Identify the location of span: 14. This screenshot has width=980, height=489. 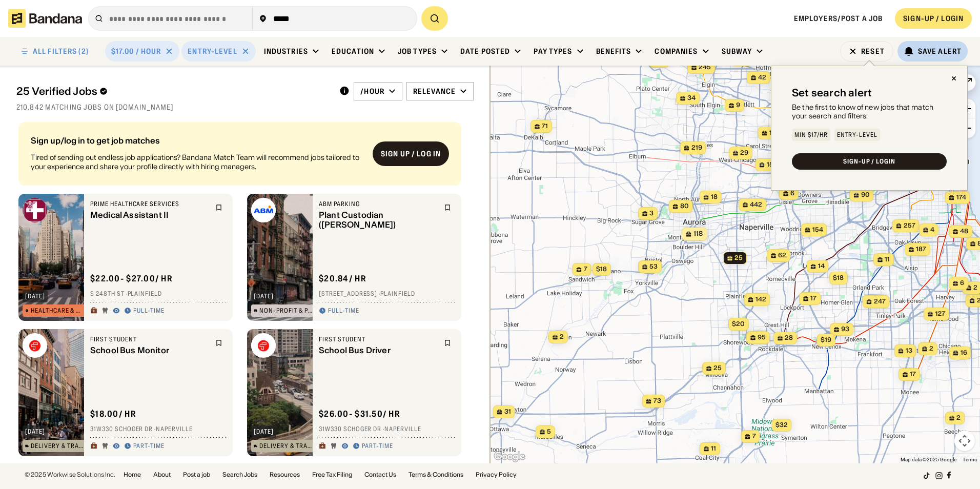
(821, 266).